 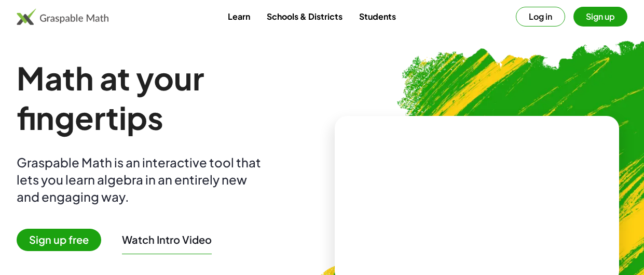 I want to click on a: Learn, so click(x=239, y=16).